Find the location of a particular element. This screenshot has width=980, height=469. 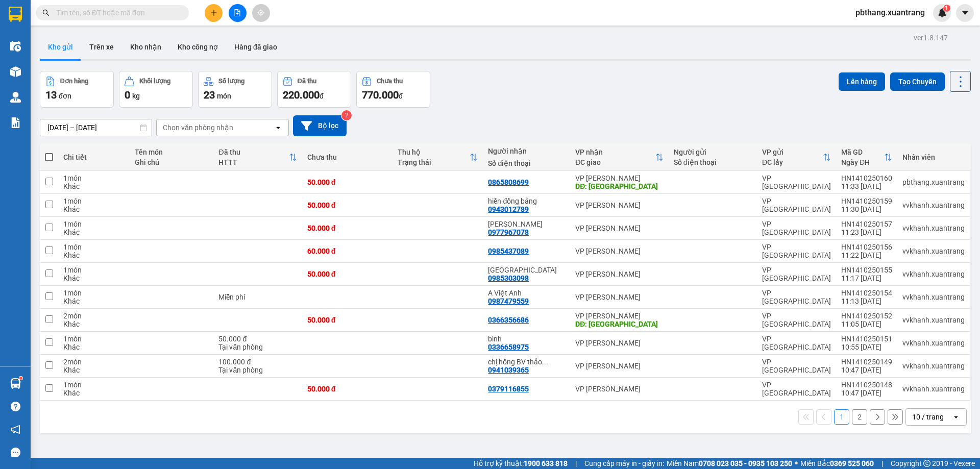

div: Trạng thái is located at coordinates (434, 162).